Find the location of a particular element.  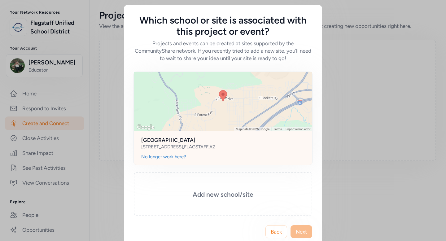

span: Map data ©2025 Google is located at coordinates (252, 129).